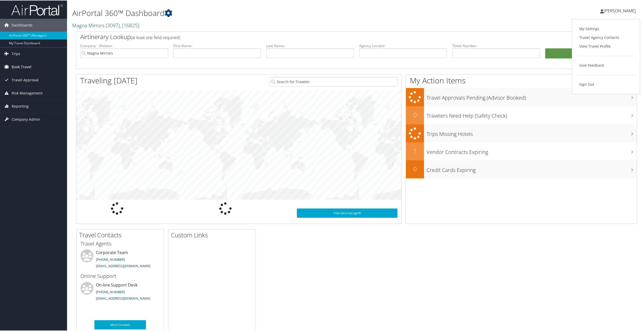 The height and width of the screenshot is (331, 644). What do you see at coordinates (532, 168) in the screenshot?
I see `h3: Credit Cards Expiring` at bounding box center [532, 168].